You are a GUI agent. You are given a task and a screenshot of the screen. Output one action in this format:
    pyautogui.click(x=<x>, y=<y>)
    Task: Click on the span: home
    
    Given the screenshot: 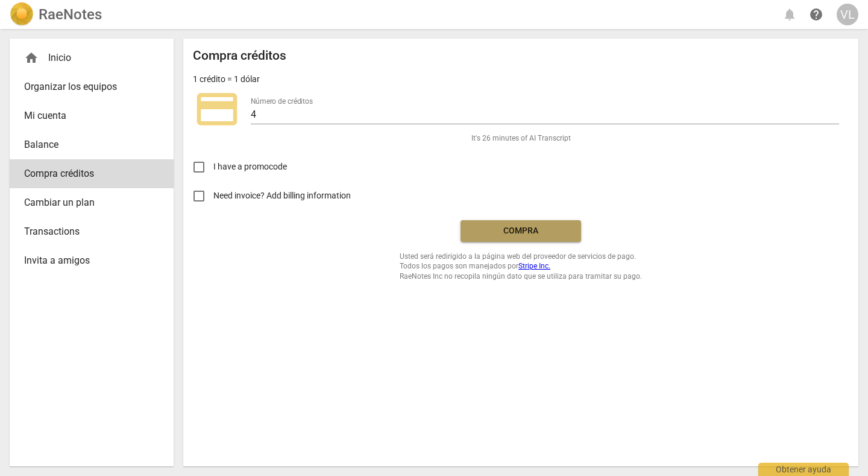 What is the action you would take?
    pyautogui.click(x=31, y=57)
    